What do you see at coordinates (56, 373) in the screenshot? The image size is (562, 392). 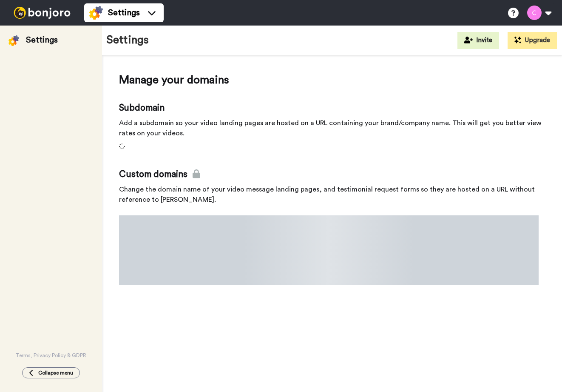 I see `span: Collapse menu` at bounding box center [56, 373].